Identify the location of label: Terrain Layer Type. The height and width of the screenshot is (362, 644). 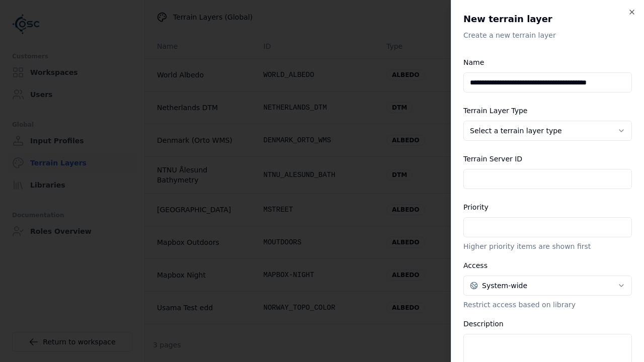
(495, 111).